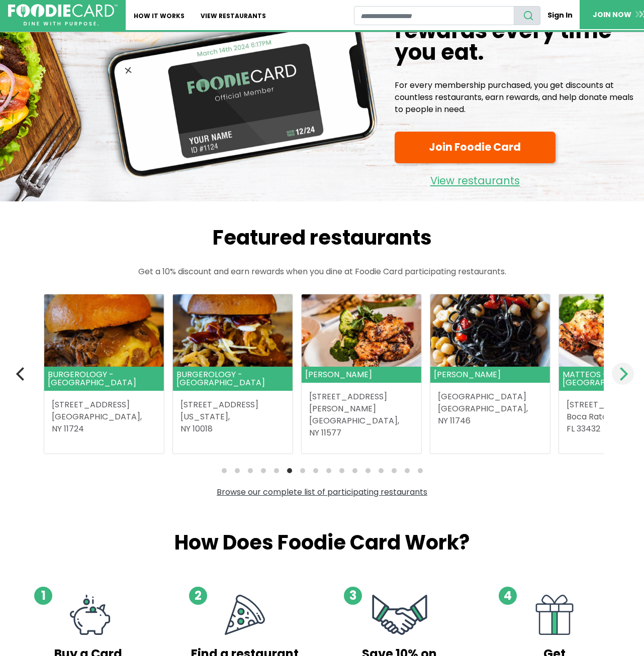 The image size is (644, 656). Describe the element at coordinates (63, 15) in the screenshot. I see `img: FoodieCard; Eat, Drink, Save, Donate` at that location.